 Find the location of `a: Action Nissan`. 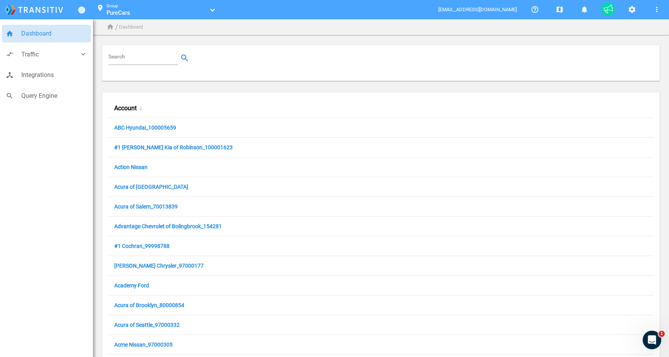

a: Action Nissan is located at coordinates (131, 168).